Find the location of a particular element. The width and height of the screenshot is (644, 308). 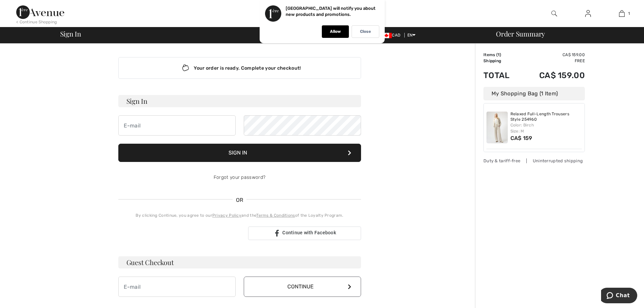

td: Items ( ) is located at coordinates (501, 55).